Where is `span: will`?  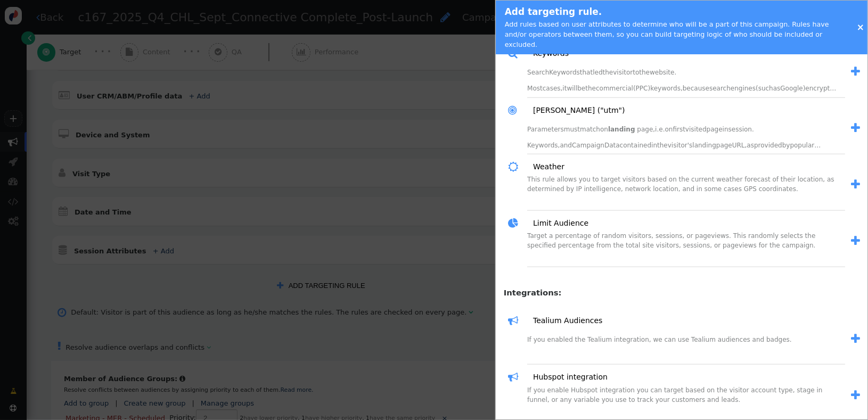 span: will is located at coordinates (572, 88).